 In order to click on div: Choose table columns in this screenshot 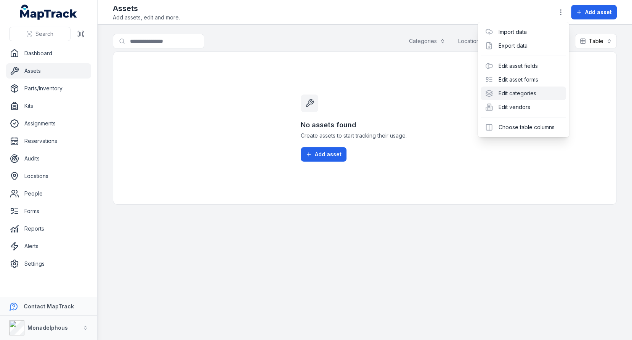, I will do `click(524, 127)`.